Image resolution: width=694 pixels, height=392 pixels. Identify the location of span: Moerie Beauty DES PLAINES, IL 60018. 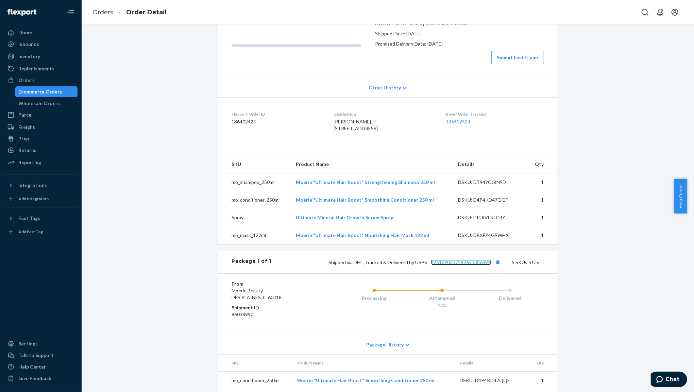
(257, 294).